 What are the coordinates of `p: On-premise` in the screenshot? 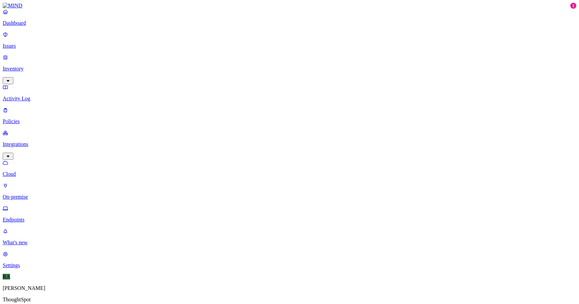 It's located at (290, 197).